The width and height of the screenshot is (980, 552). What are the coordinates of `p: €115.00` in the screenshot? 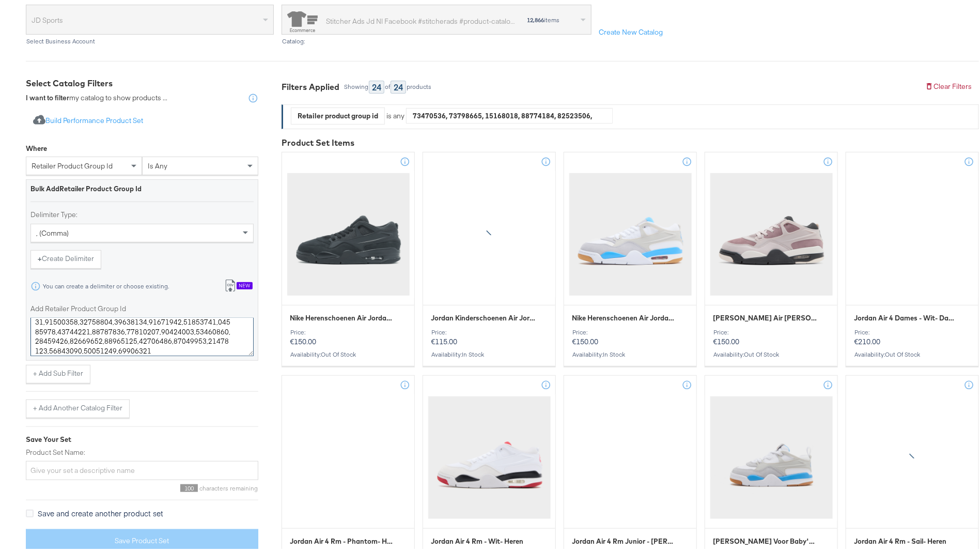 It's located at (489, 334).